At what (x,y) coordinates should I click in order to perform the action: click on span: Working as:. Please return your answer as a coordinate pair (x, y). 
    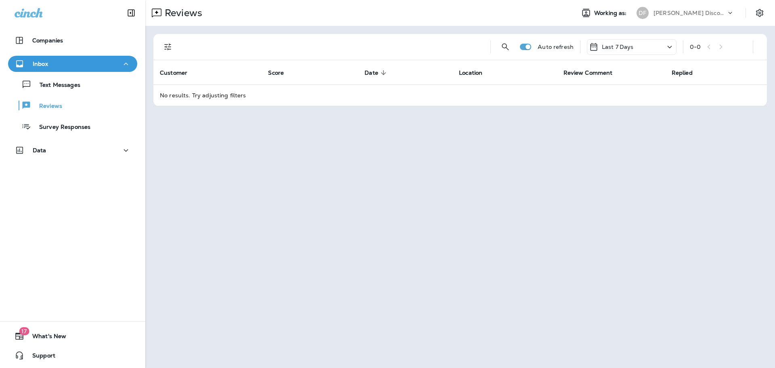
    Looking at the image, I should click on (612, 13).